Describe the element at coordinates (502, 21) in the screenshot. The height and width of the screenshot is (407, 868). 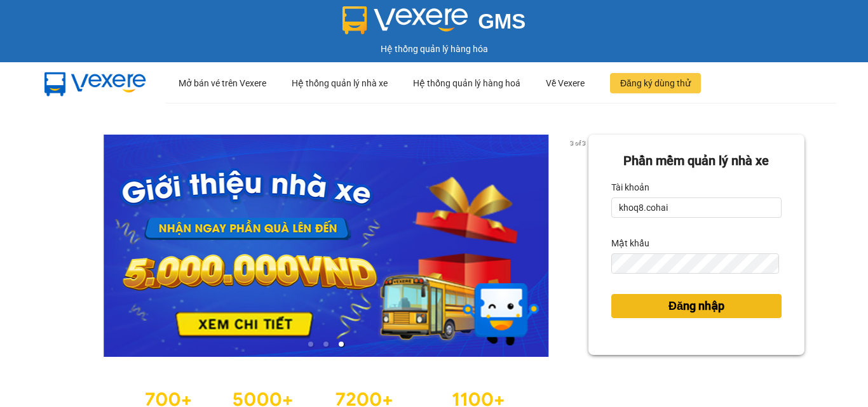
I see `span: GMS` at that location.